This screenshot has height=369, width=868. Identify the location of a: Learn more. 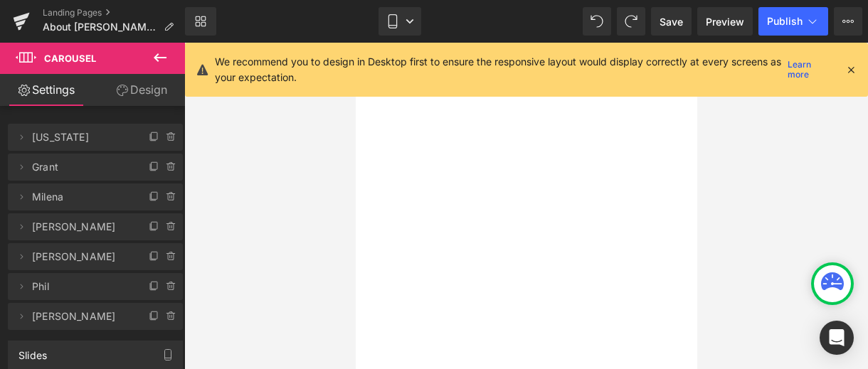
(807, 70).